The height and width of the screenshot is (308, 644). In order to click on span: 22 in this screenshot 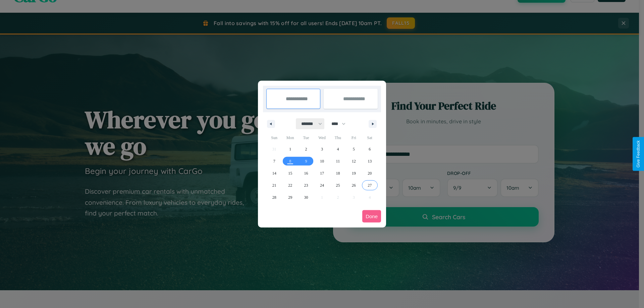, I will do `click(290, 185)`.